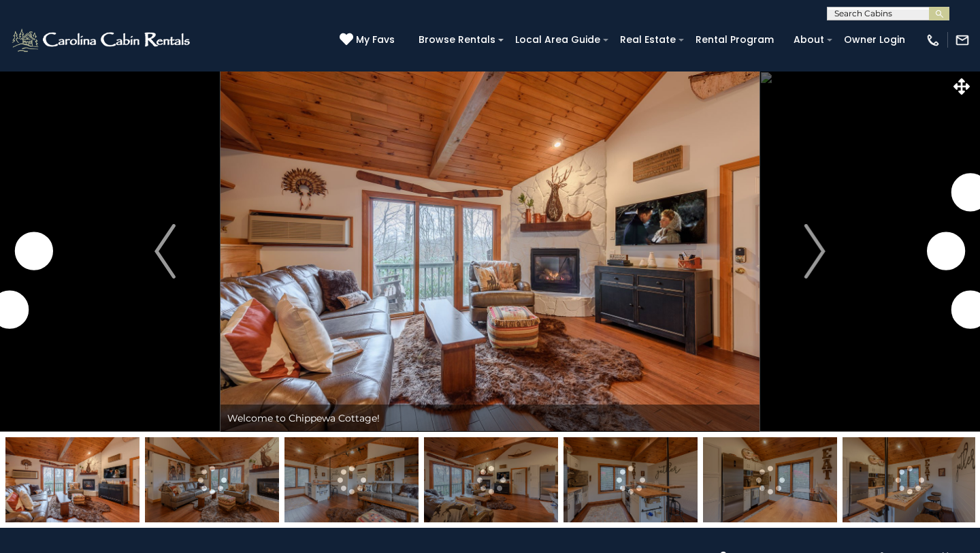  What do you see at coordinates (165, 252) in the screenshot?
I see `button: Previous` at bounding box center [165, 252].